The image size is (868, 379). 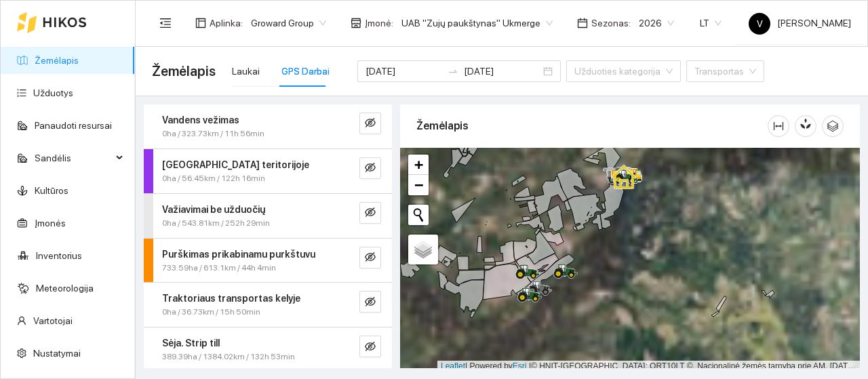 What do you see at coordinates (779, 126) in the screenshot?
I see `span: column-width` at bounding box center [779, 126].